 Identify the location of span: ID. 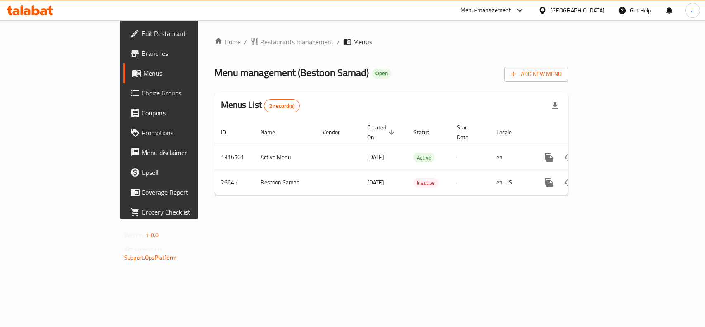
(229, 132).